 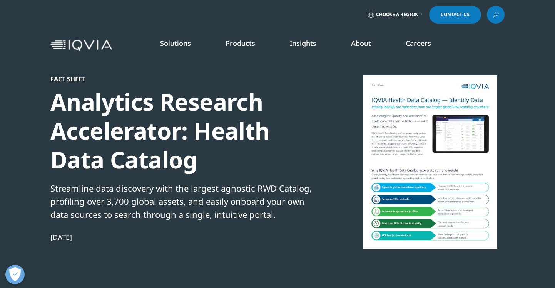 I want to click on span: Choose a Region, so click(x=398, y=15).